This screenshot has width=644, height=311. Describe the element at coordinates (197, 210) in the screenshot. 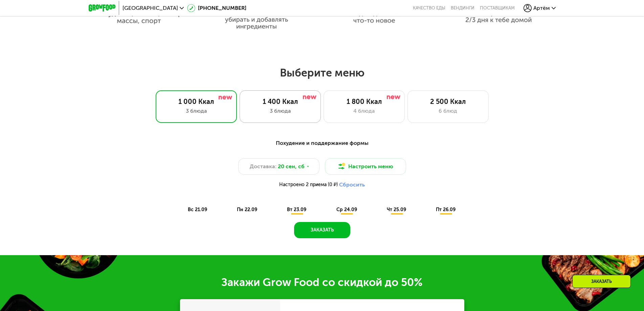

I see `span: вс 21.09` at that location.